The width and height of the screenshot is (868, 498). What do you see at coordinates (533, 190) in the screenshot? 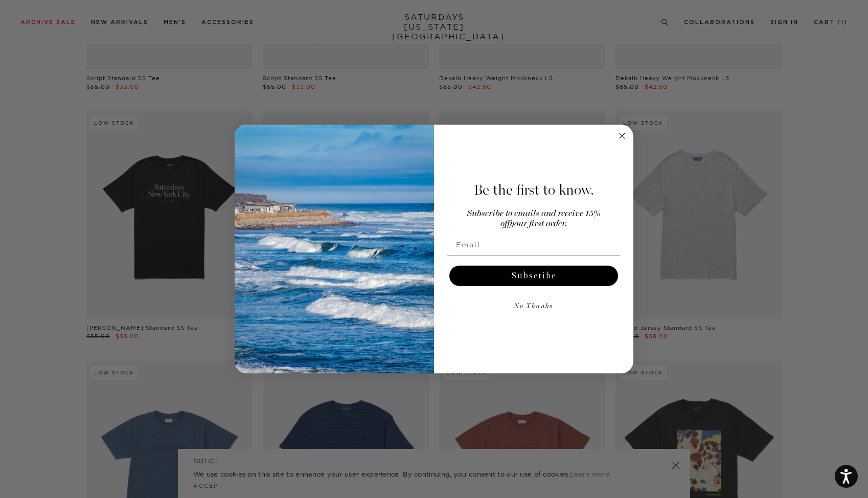
I see `span: Be the first to know.` at bounding box center [533, 190].